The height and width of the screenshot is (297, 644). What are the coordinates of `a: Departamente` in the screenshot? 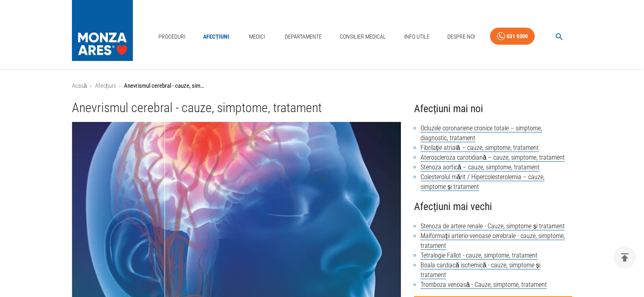 It's located at (303, 37).